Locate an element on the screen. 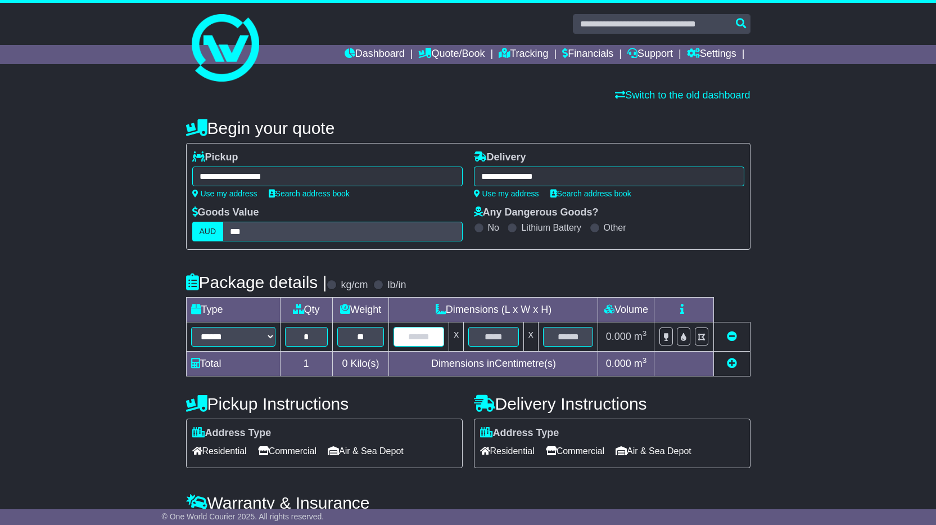  td: 1 is located at coordinates (306, 364).